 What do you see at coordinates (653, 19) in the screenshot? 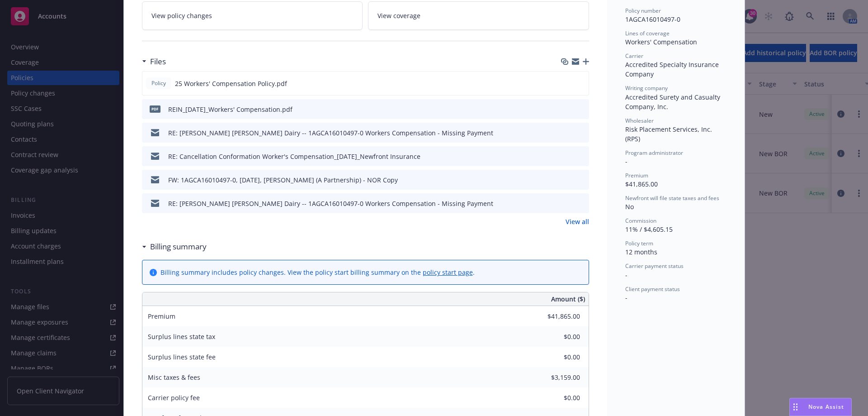
I see `span: 1AGCA16010497-0` at bounding box center [653, 19].